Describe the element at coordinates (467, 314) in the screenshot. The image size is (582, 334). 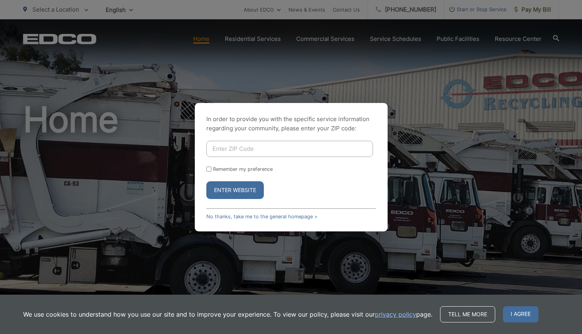
I see `a: Tell me more` at that location.